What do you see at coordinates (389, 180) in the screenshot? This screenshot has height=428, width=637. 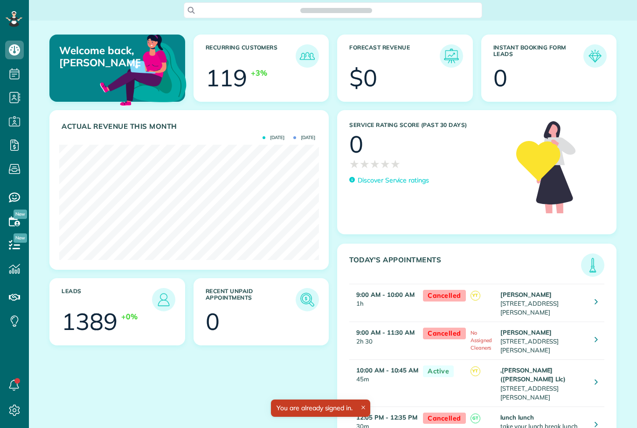 I see `a: Discover Service ratings` at bounding box center [389, 180].